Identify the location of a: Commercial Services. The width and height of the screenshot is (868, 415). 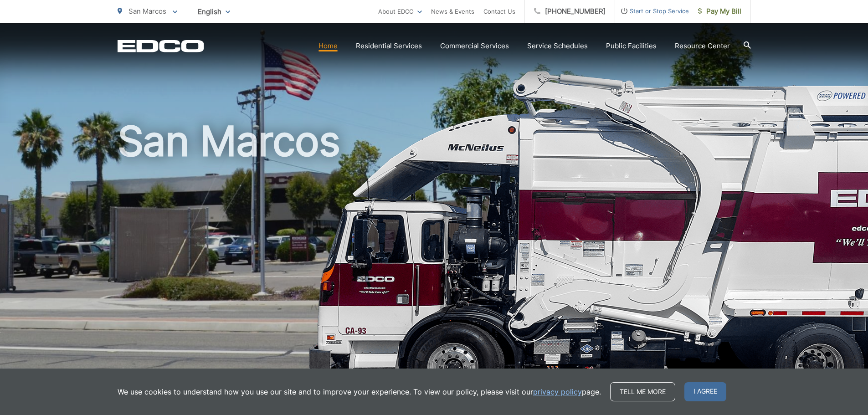
(475, 46).